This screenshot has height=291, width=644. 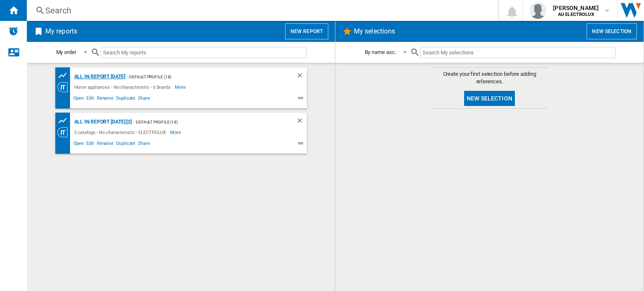 I want to click on h2: My reports, so click(x=61, y=31).